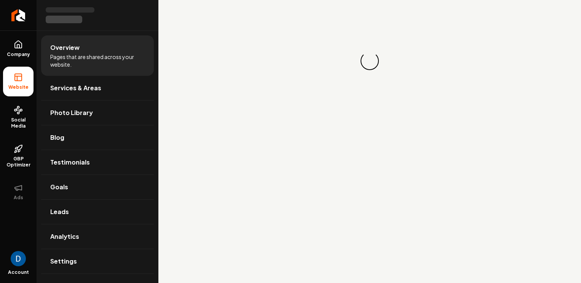 Image resolution: width=581 pixels, height=283 pixels. What do you see at coordinates (97, 137) in the screenshot?
I see `a: Blog` at bounding box center [97, 137].